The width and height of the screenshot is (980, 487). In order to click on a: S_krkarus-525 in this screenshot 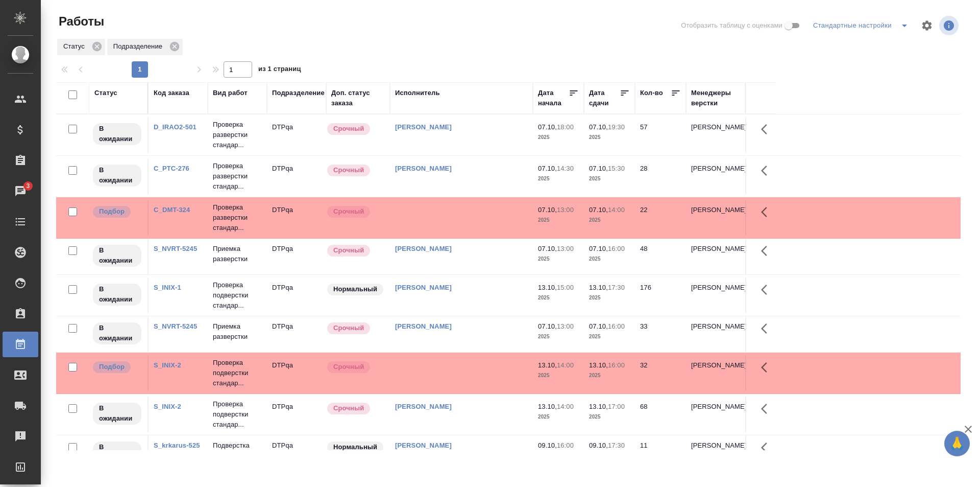, I will do `click(176, 445)`.